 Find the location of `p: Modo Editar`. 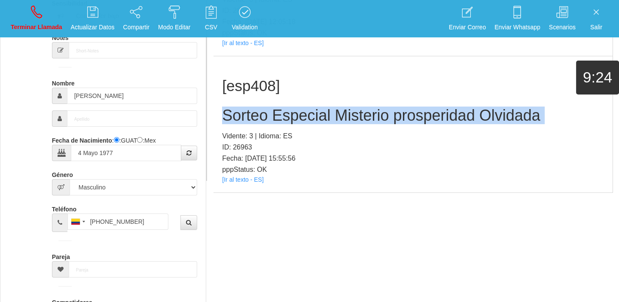

p: Modo Editar is located at coordinates (174, 27).